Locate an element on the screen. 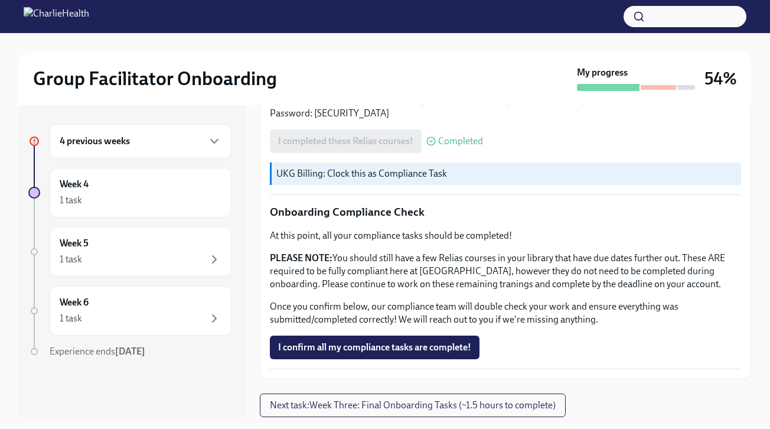 The image size is (770, 429). h2: Group Facilitator Onboarding is located at coordinates (155, 79).